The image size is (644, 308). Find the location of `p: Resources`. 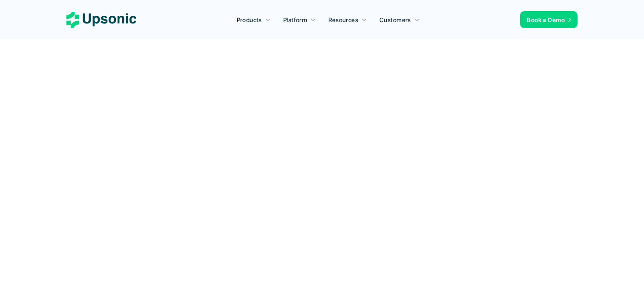

p: Resources is located at coordinates (343, 20).